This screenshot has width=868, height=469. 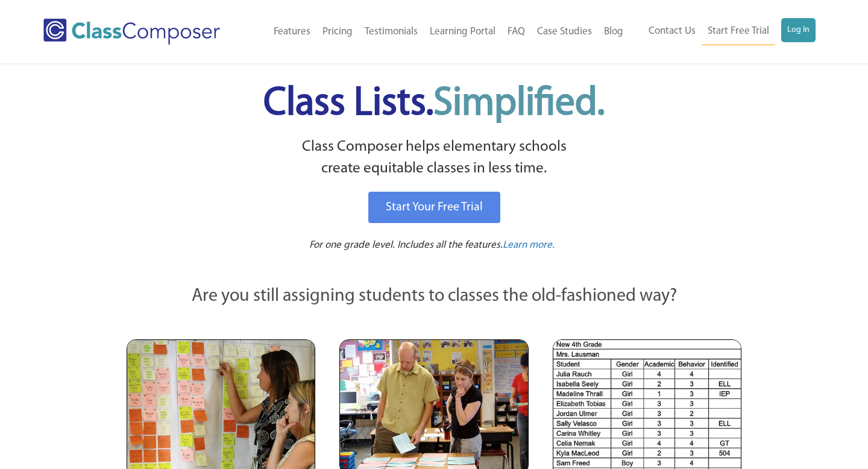 I want to click on a: Blog, so click(x=614, y=32).